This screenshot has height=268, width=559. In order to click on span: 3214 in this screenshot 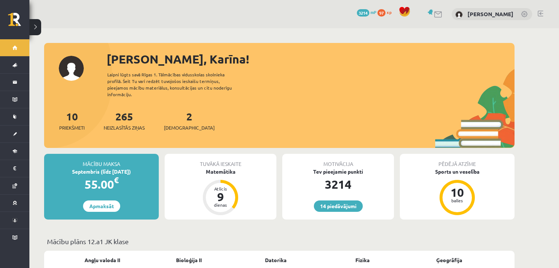, I will do `click(363, 13)`.